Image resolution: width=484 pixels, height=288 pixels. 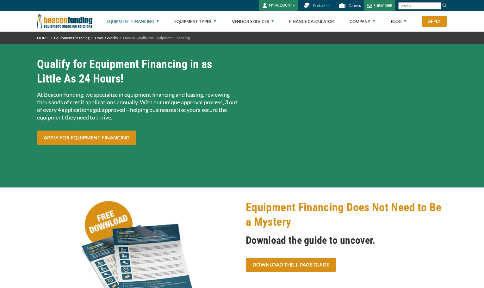 What do you see at coordinates (444, 5) in the screenshot?
I see `img: Search` at bounding box center [444, 5].